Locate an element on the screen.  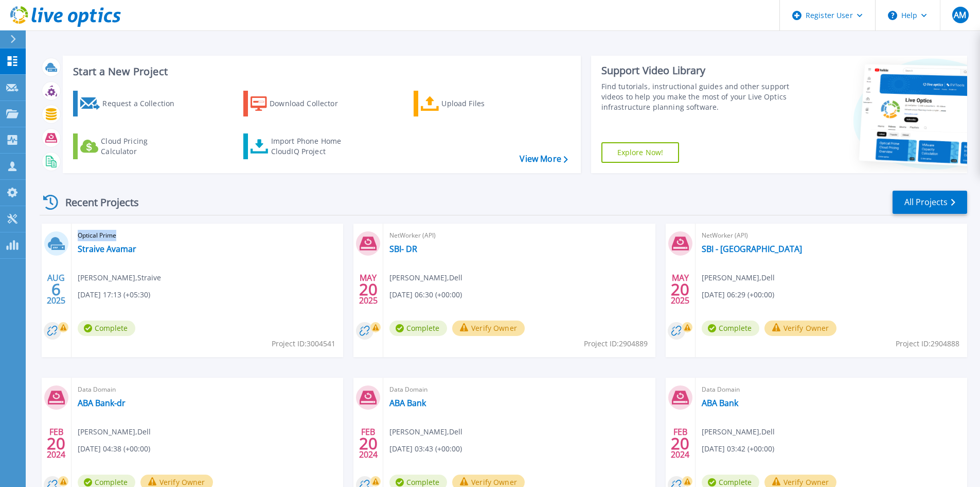
div: Recent Projects is located at coordinates (96, 202).